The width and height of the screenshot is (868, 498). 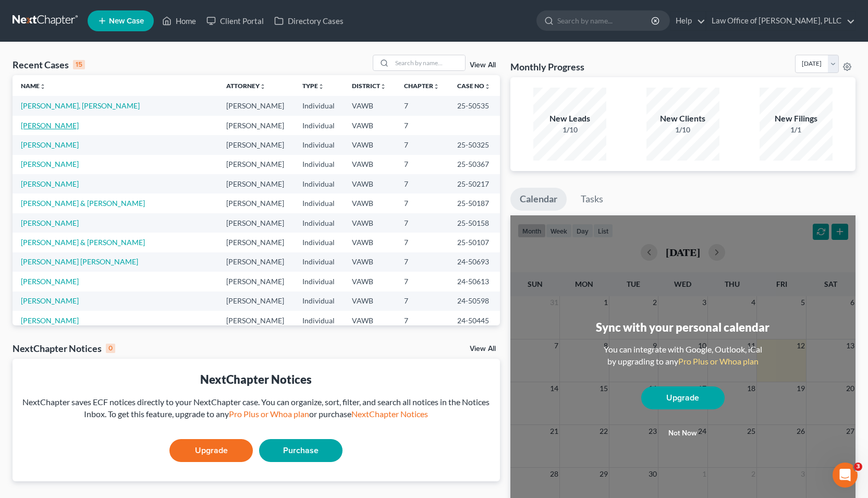 I want to click on td: 25-50367, so click(x=474, y=164).